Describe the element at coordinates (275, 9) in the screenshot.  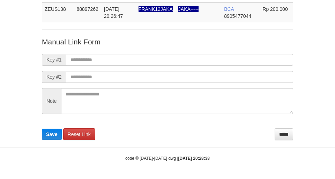
I see `span: Rp 200,000` at that location.